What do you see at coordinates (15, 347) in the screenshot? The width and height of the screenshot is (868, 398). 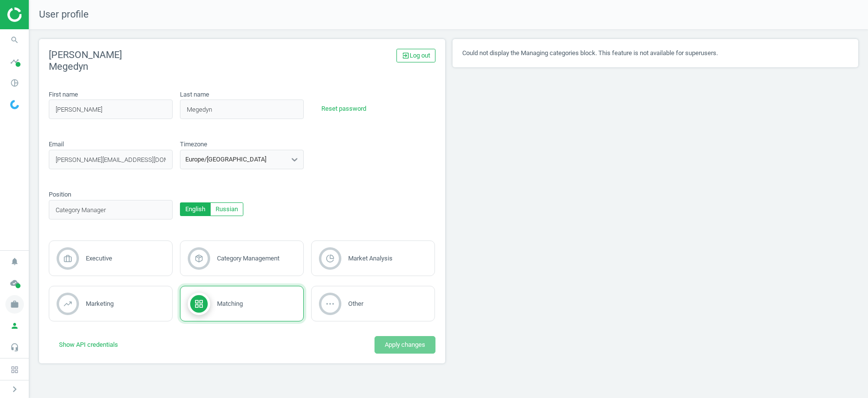 I see `i: headset_mic` at bounding box center [15, 347].